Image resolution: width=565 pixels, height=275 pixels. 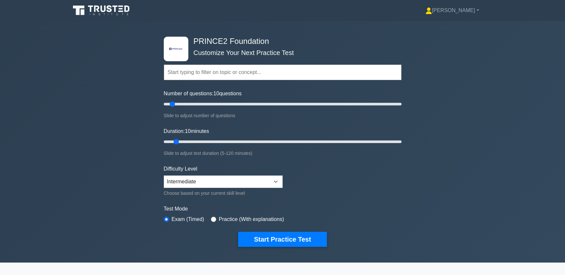 What do you see at coordinates (180, 169) in the screenshot?
I see `label: Difficulty Level` at bounding box center [180, 169].